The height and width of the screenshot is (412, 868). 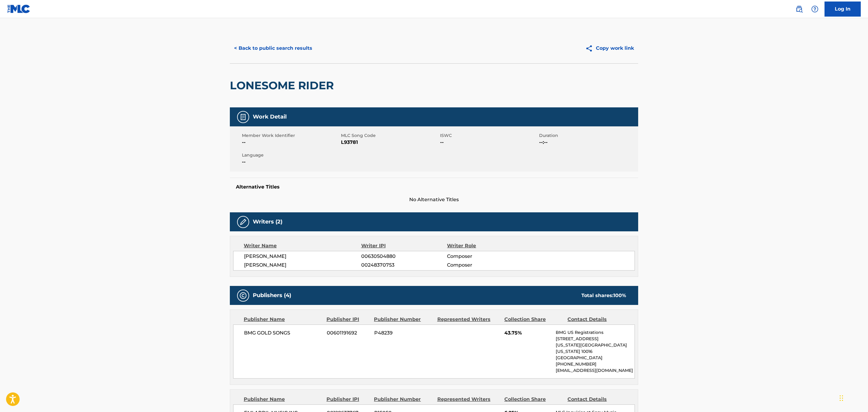 What do you see at coordinates (291, 135) in the screenshot?
I see `span: Member Work Identifier` at bounding box center [291, 135].